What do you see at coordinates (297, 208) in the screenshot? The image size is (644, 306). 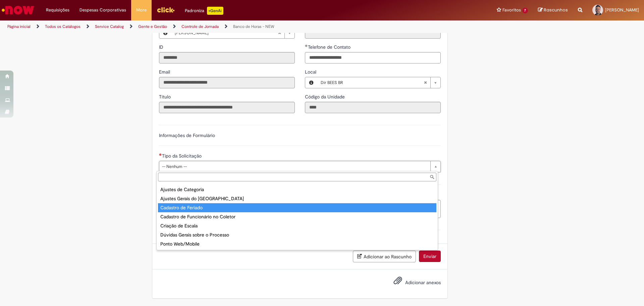 I see `div: Cadastro de Feriado` at bounding box center [297, 208].